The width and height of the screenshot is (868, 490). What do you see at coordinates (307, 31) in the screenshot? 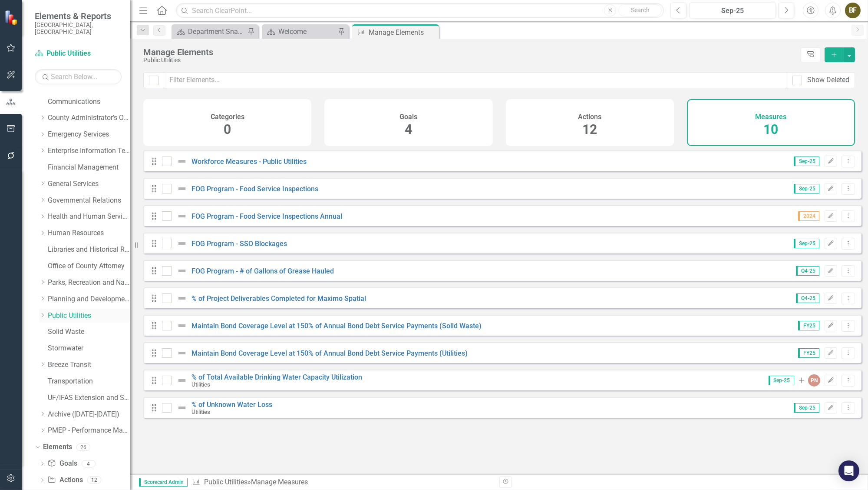
I see `div: Welcome` at bounding box center [307, 31].